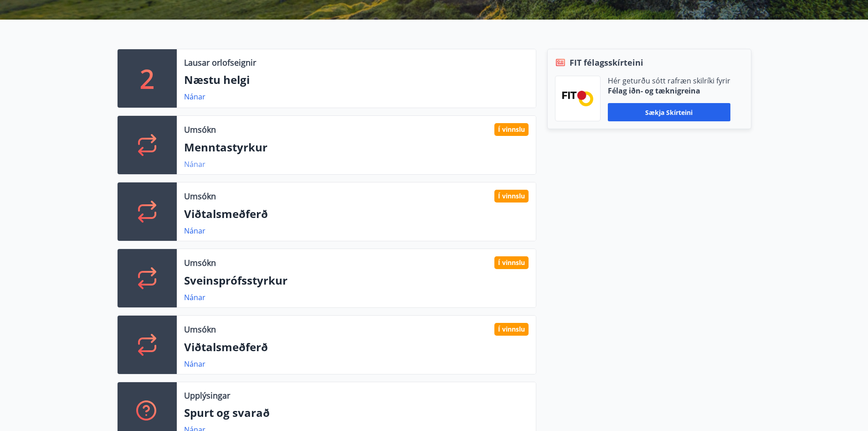 The image size is (868, 431). Describe the element at coordinates (607, 62) in the screenshot. I see `span: FIT félagsskírteini` at that location.